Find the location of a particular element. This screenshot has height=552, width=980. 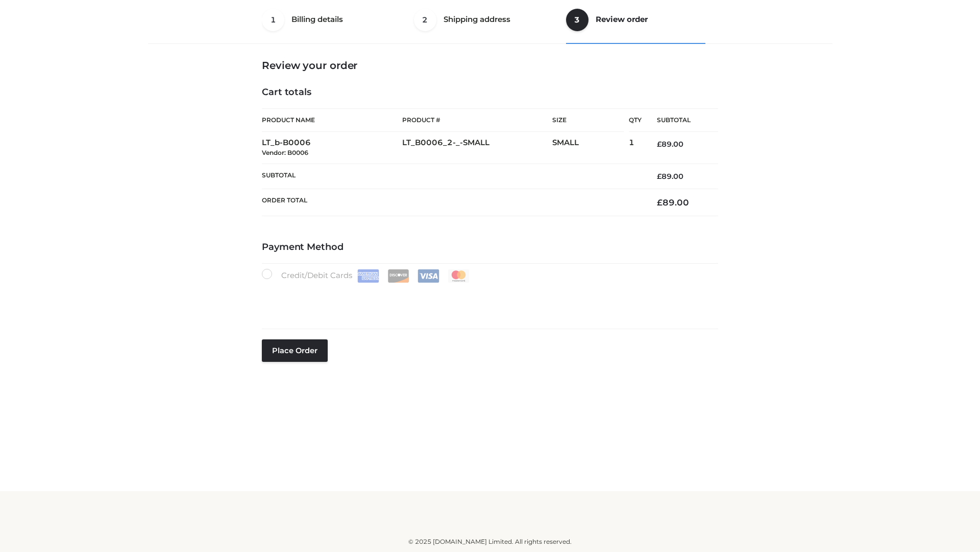

th: Product Name is located at coordinates (332, 120).